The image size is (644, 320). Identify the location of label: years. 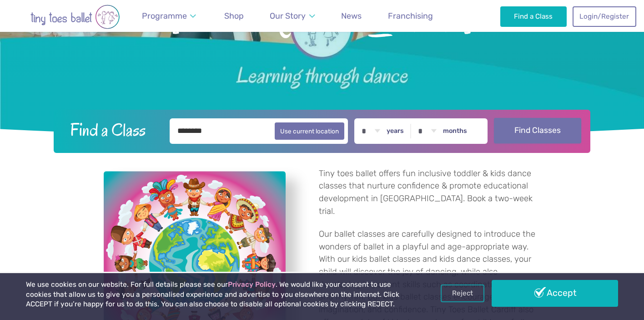
(395, 131).